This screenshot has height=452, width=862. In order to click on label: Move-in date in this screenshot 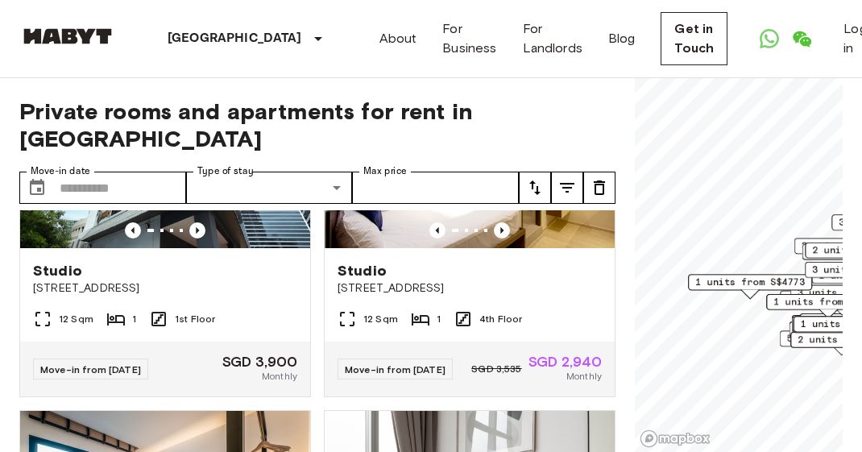, I will do `click(60, 171)`.